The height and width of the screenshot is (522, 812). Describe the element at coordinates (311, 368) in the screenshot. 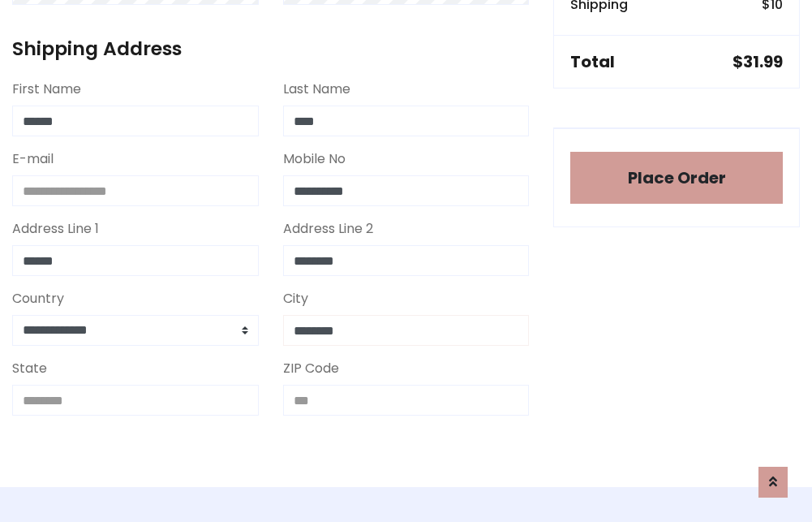

I see `label: ZIP Code` at that location.